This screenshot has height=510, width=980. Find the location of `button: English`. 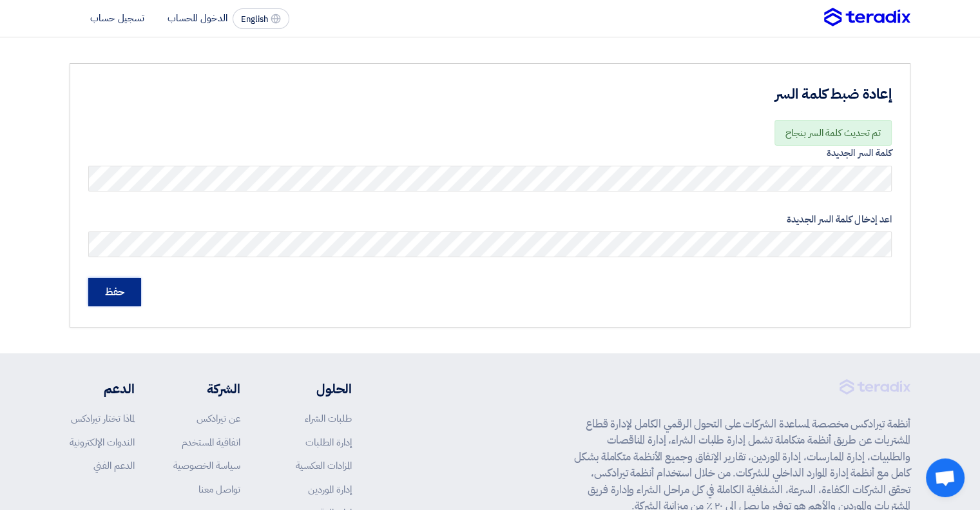

button: English is located at coordinates (261, 19).